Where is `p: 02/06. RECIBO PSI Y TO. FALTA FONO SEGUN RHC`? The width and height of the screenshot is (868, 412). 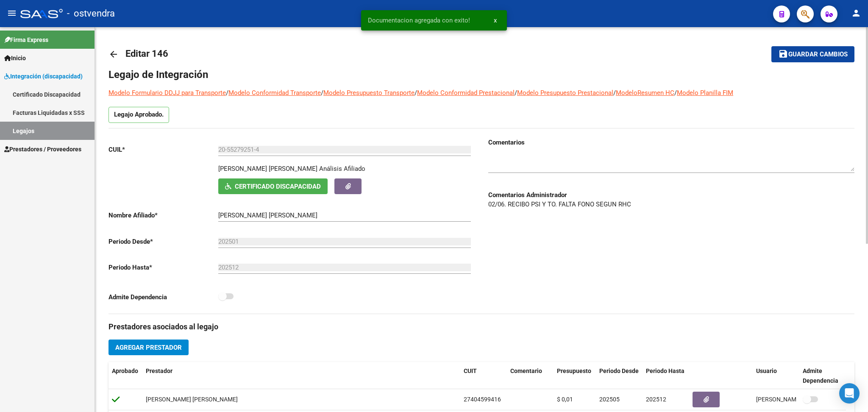
p: 02/06. RECIBO PSI Y TO. FALTA FONO SEGUN RHC is located at coordinates (671, 204).